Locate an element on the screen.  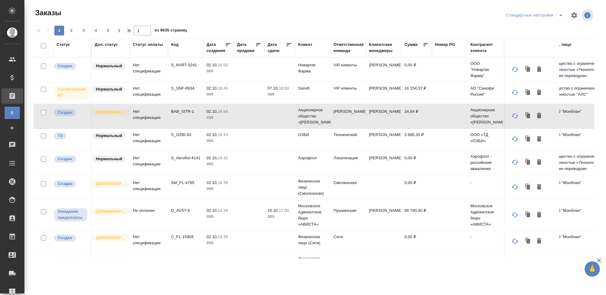
p: S_SNF-6934 is located at coordinates (186, 88).